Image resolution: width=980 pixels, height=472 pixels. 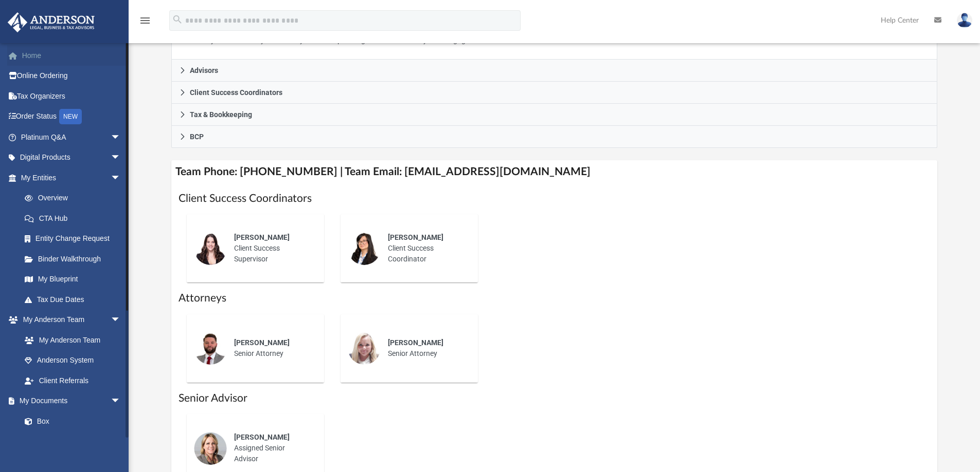 I want to click on i: menu, so click(x=145, y=21).